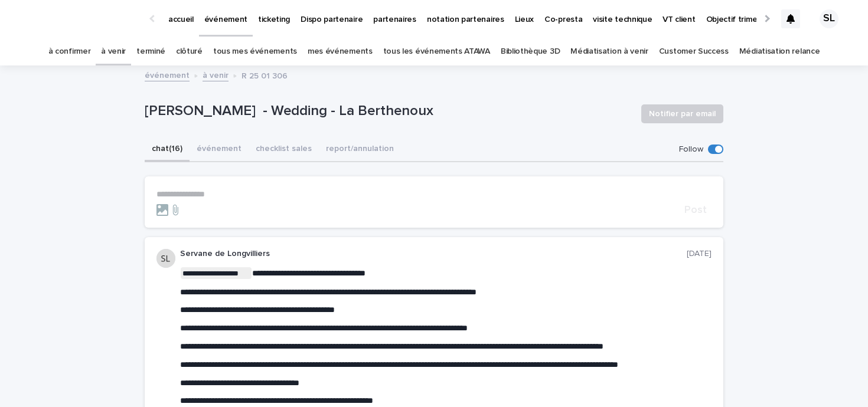 The height and width of the screenshot is (407, 868). What do you see at coordinates (696, 210) in the screenshot?
I see `span: Post` at bounding box center [696, 210].